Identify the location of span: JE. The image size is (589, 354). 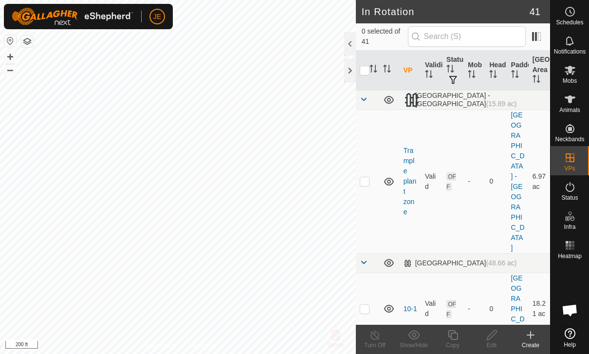
(157, 17).